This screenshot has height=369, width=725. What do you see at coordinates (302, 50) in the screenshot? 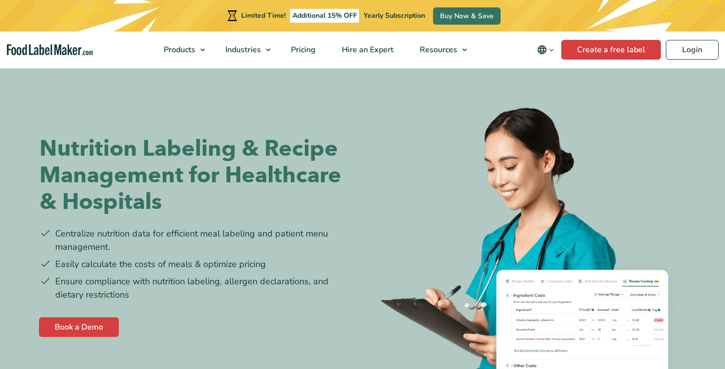
I see `a: Pricing` at bounding box center [302, 50].